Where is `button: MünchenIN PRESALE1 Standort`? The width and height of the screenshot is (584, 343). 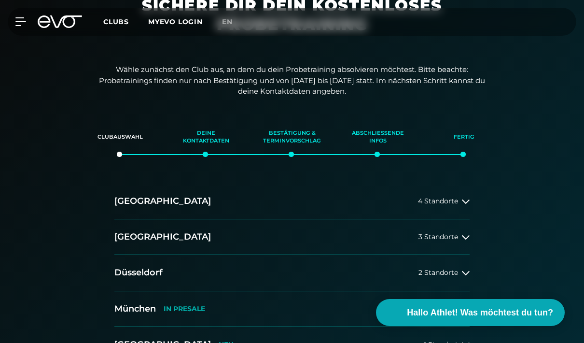
button: MünchenIN PRESALE1 Standort is located at coordinates (292, 309).